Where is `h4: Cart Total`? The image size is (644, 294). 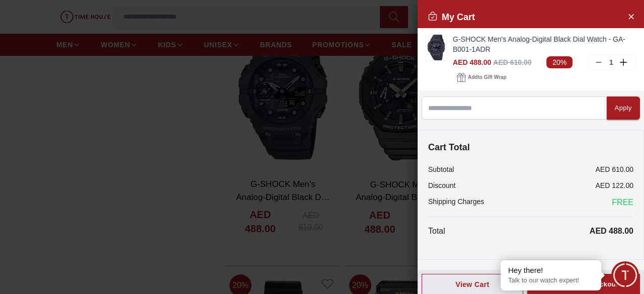 h4: Cart Total is located at coordinates (531, 147).